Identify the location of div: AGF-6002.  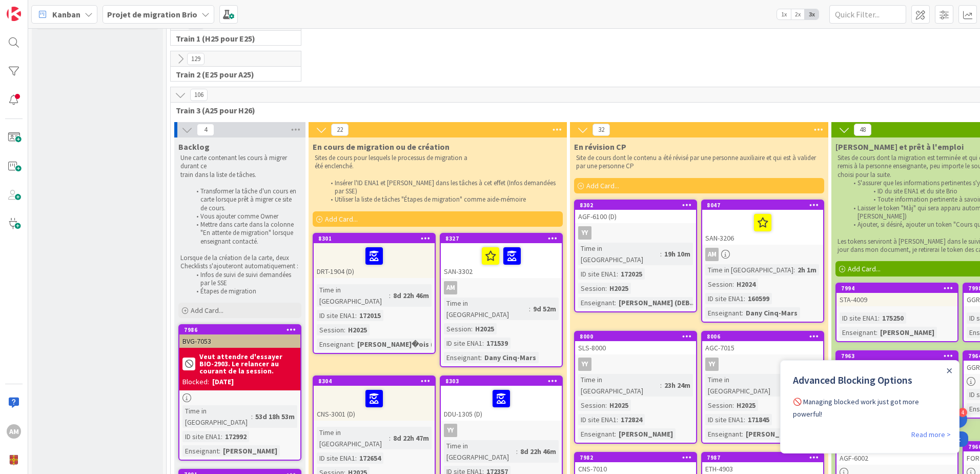
(897, 458).